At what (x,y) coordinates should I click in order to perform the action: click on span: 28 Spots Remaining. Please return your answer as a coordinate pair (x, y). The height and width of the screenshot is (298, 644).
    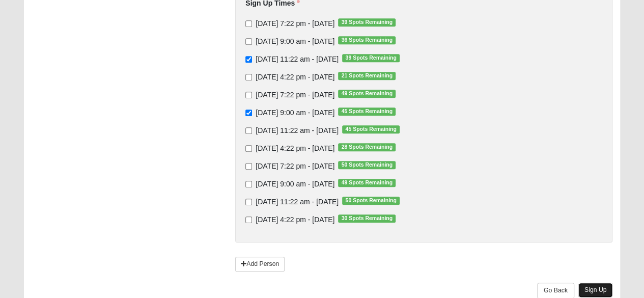
    Looking at the image, I should click on (367, 147).